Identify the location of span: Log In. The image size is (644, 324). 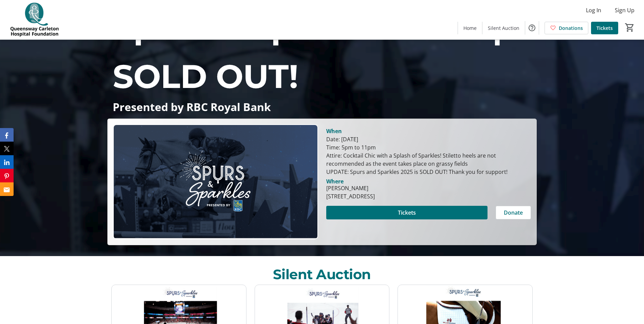
(593, 10).